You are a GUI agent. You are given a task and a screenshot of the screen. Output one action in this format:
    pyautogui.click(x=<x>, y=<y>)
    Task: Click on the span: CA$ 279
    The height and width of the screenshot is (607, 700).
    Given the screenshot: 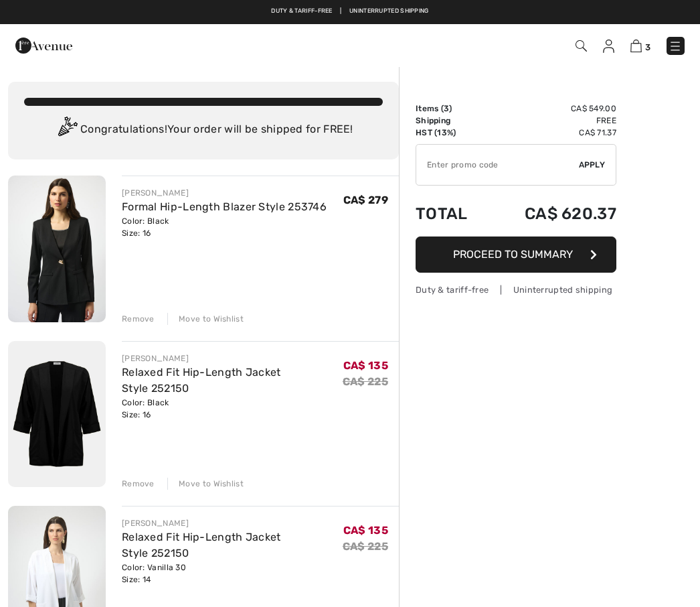 What is the action you would take?
    pyautogui.click(x=366, y=199)
    